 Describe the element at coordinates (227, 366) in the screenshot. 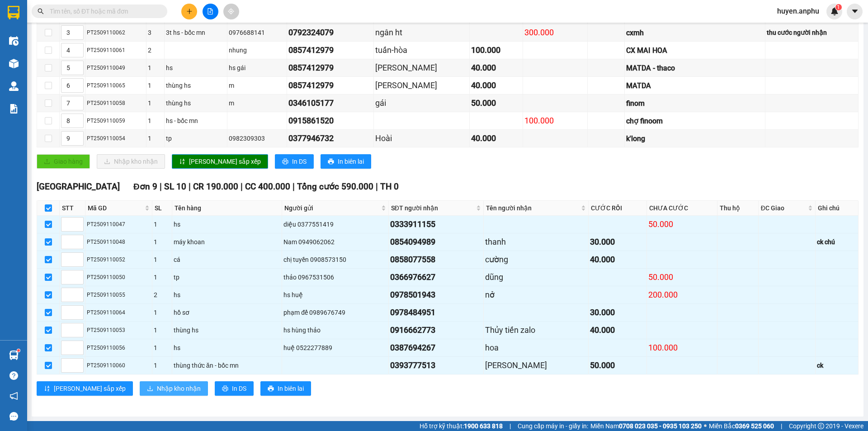

I see `div: thùng thức ăn - bốc mn` at that location.